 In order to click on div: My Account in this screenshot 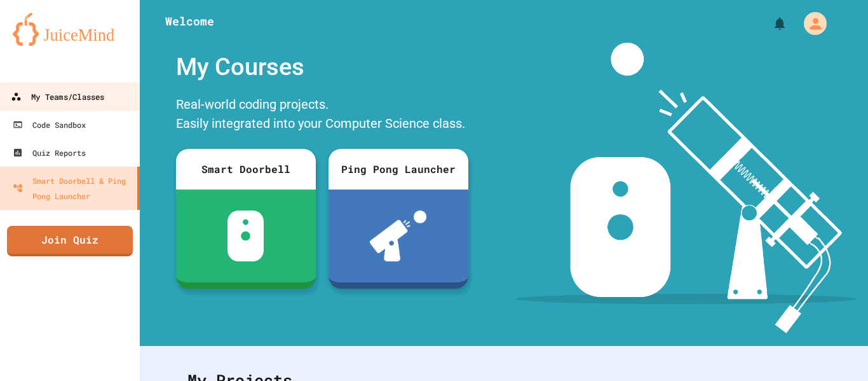, I will do `click(810, 24)`.